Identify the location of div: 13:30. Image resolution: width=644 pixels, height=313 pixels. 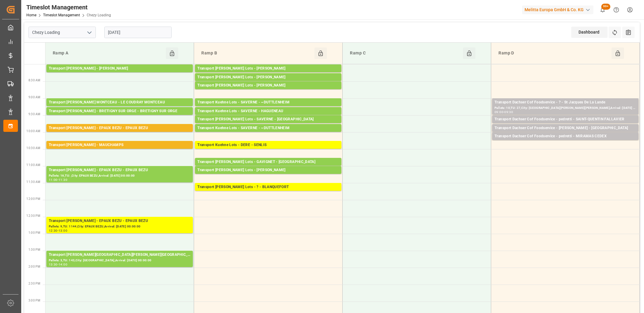
(53, 264).